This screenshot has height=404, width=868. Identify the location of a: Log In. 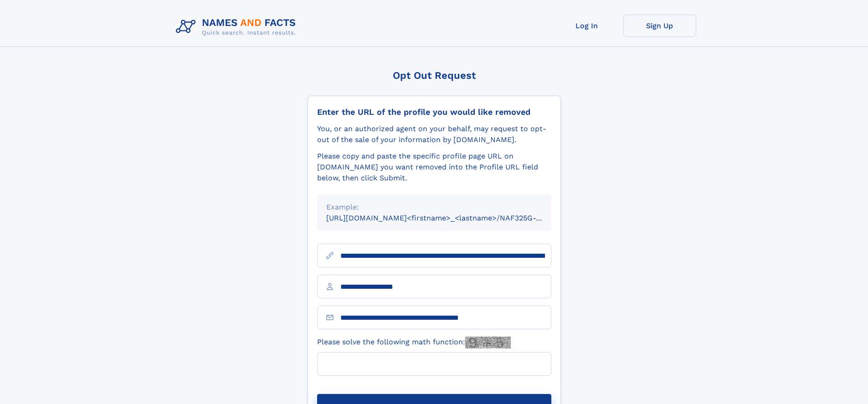
(587, 26).